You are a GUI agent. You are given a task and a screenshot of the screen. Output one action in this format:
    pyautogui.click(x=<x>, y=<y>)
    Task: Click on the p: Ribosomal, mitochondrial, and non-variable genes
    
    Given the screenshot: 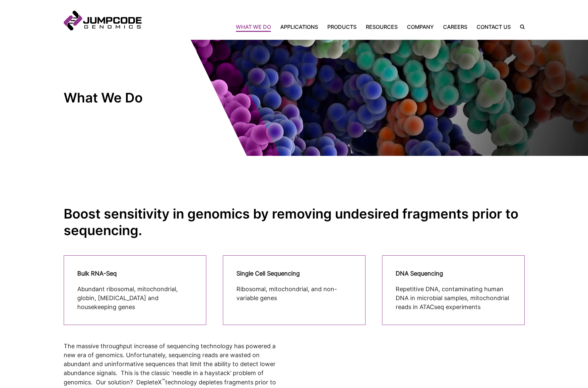 What is the action you would take?
    pyautogui.click(x=294, y=294)
    